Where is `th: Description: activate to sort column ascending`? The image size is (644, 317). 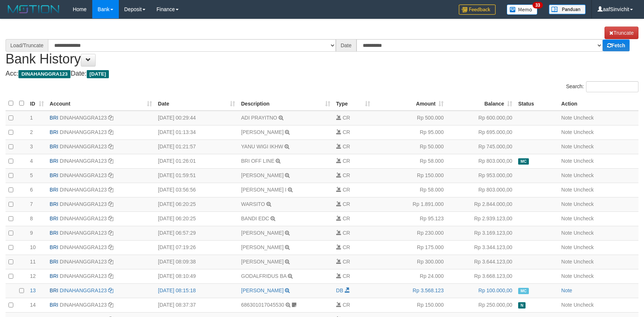
th: Description: activate to sort column ascending is located at coordinates (286, 104).